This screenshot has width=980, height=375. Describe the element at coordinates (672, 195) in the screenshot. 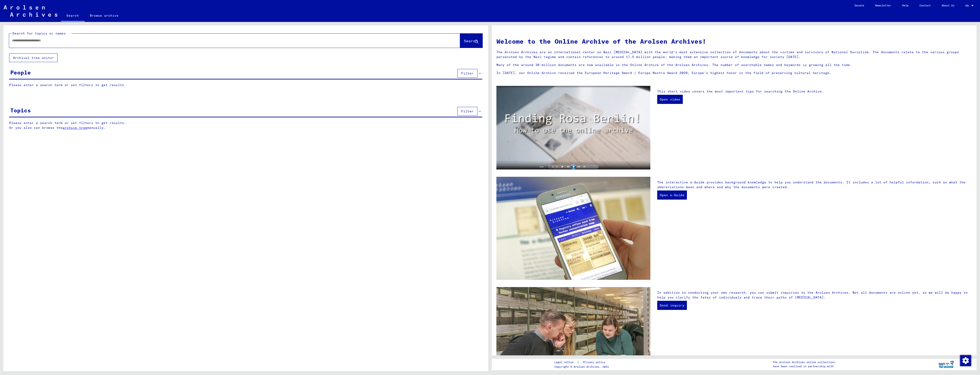

I see `a: Open e-Guide` at that location.